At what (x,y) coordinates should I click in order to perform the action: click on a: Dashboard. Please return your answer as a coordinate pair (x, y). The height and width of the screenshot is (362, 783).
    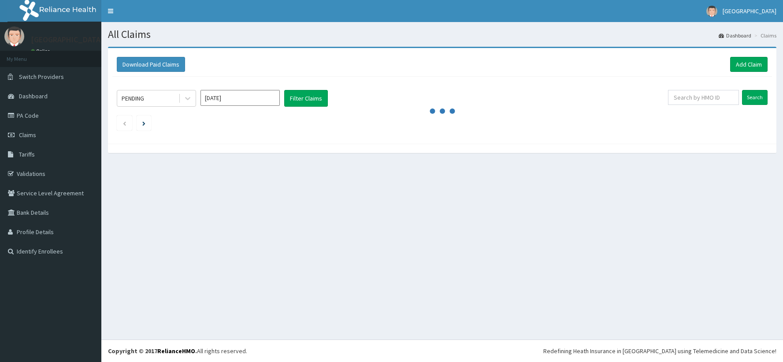
    Looking at the image, I should click on (735, 35).